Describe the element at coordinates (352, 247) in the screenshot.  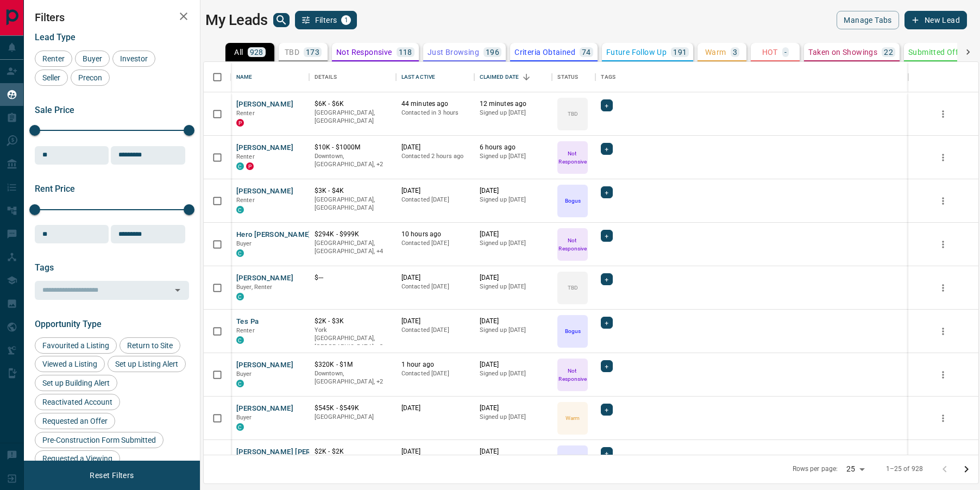
I see `p: North York, West End, Toronto, Mississauga` at that location.